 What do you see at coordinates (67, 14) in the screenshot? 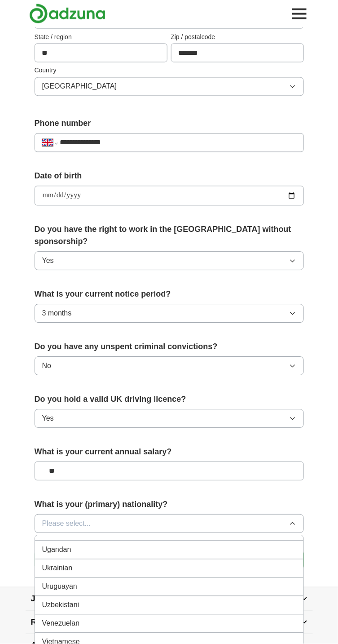
I see `img: Adzuna logo` at bounding box center [67, 14].